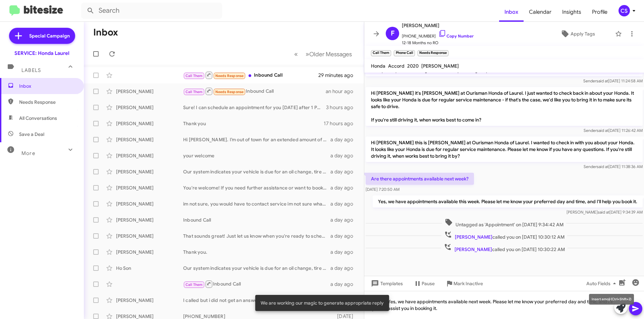 This screenshot has width=644, height=319. I want to click on span: Older Messages, so click(331, 54).